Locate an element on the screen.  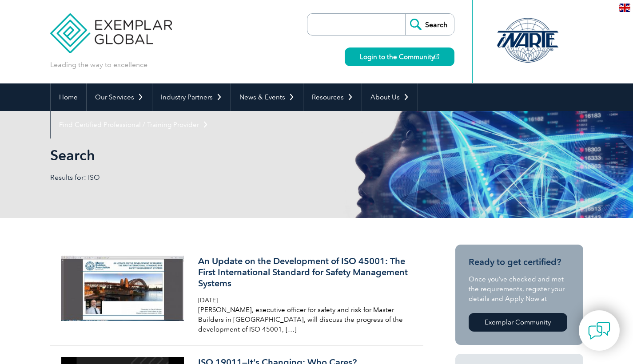
h3: An Update on the Development of ISO 45001: The First International Standard for Safety Management... is located at coordinates (303, 272).